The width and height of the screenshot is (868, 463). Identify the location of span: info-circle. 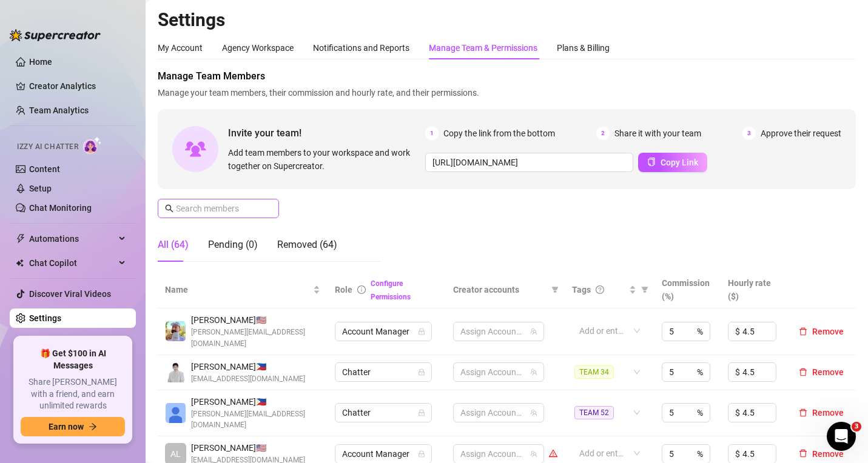
(362, 290).